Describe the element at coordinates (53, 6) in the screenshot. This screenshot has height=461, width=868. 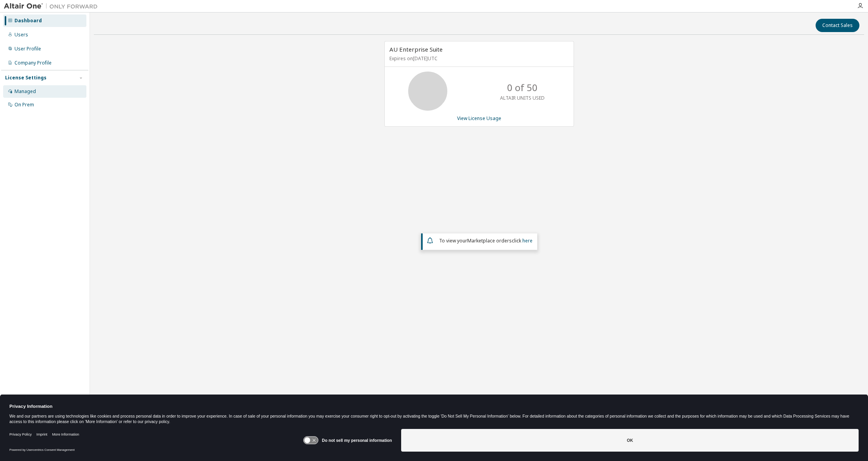
I see `img: Altair One` at that location.